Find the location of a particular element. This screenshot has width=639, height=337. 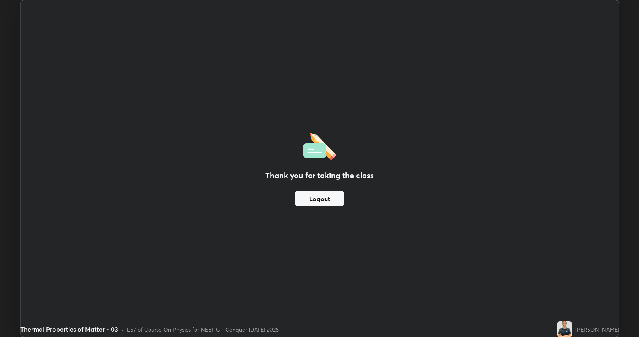

button: Logout is located at coordinates (319, 198).